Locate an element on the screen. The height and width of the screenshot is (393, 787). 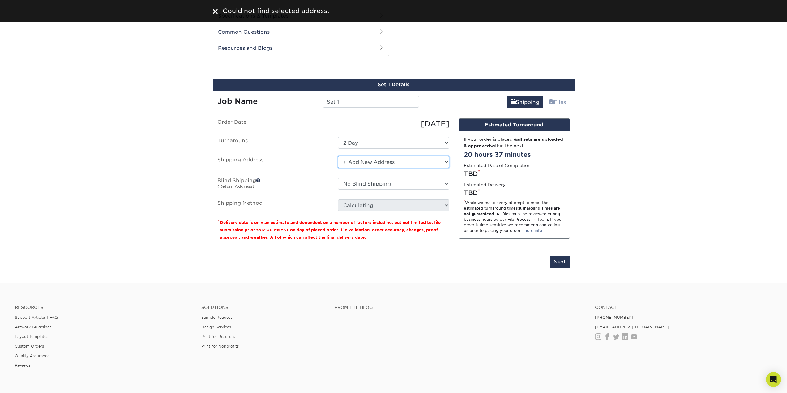
div: 20 hours 37 minutes is located at coordinates (514, 155).